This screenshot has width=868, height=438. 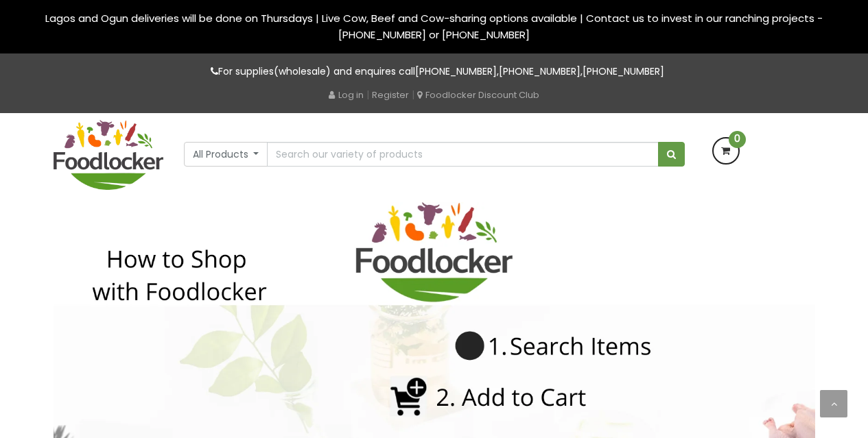 What do you see at coordinates (434, 71) in the screenshot?
I see `p: For supplies(wholesale) and enquires call , ,` at bounding box center [434, 71].